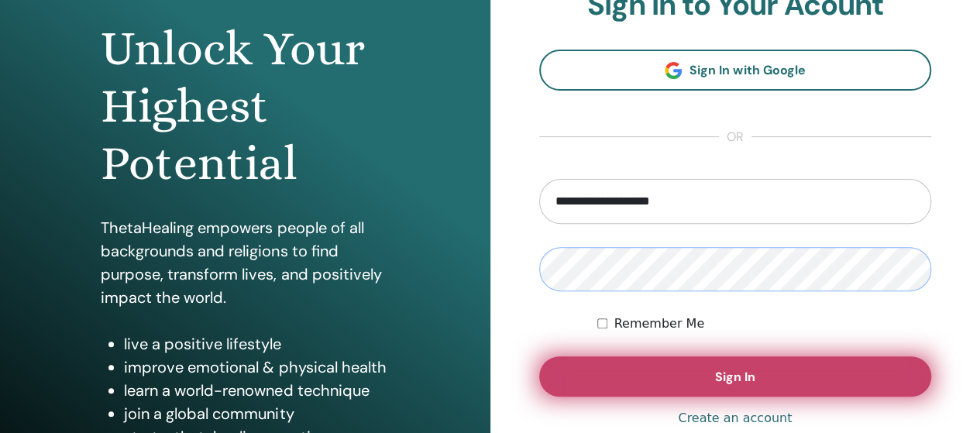  Describe the element at coordinates (256, 368) in the screenshot. I see `li: improve emotional & physical health` at that location.